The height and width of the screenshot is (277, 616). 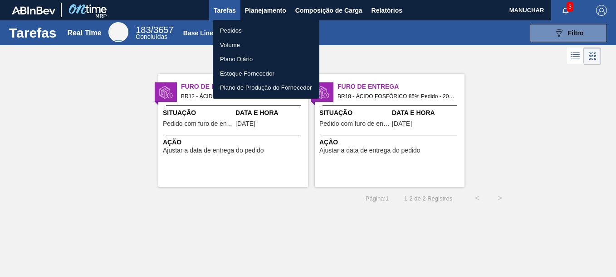 What do you see at coordinates (266, 74) in the screenshot?
I see `li: Estoque Fornecedor` at bounding box center [266, 74].